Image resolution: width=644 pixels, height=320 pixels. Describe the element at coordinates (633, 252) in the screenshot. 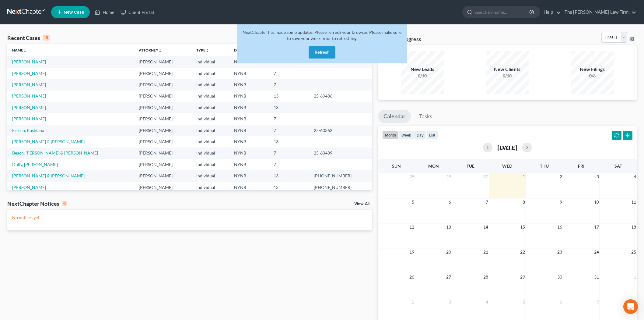

I see `span: 25` at that location.